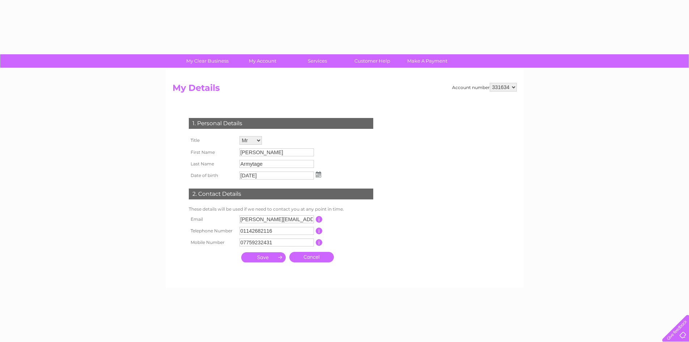 This screenshot has width=689, height=342. What do you see at coordinates (484, 87) in the screenshot?
I see `div: Account number` at bounding box center [484, 87].